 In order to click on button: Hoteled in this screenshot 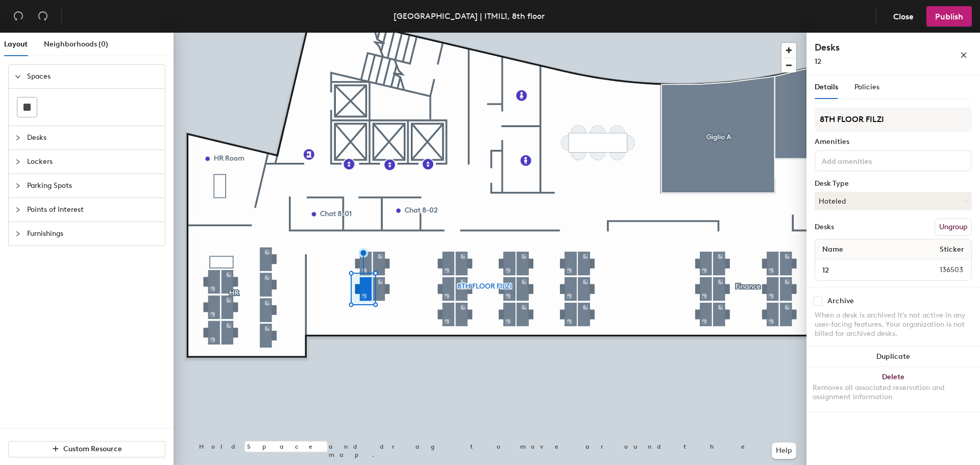, I will do `click(893, 201)`.